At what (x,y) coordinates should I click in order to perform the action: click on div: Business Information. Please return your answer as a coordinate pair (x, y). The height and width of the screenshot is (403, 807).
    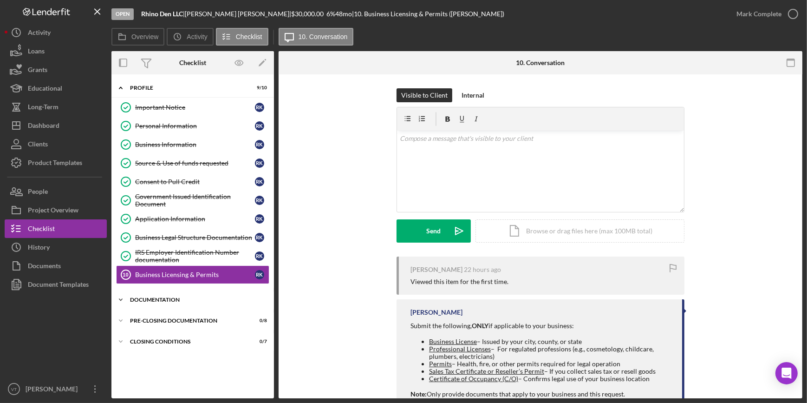
    Looking at the image, I should click on (195, 144).